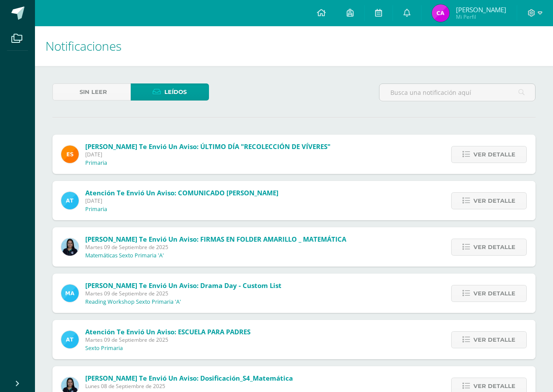 Image resolution: width=553 pixels, height=392 pixels. What do you see at coordinates (84, 46) in the screenshot?
I see `span: Notificaciones` at bounding box center [84, 46].